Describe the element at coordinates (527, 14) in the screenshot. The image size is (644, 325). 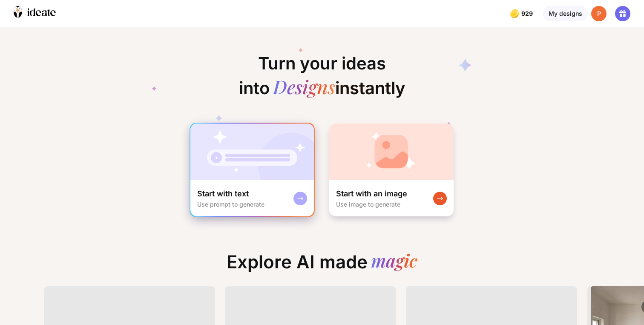
I see `span: 929` at that location.